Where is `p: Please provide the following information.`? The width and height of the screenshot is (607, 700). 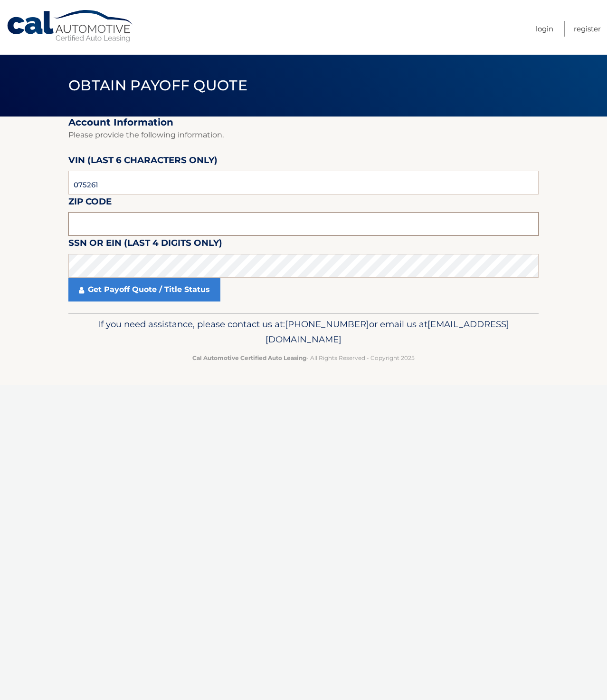
p: Please provide the following information. is located at coordinates (304, 135).